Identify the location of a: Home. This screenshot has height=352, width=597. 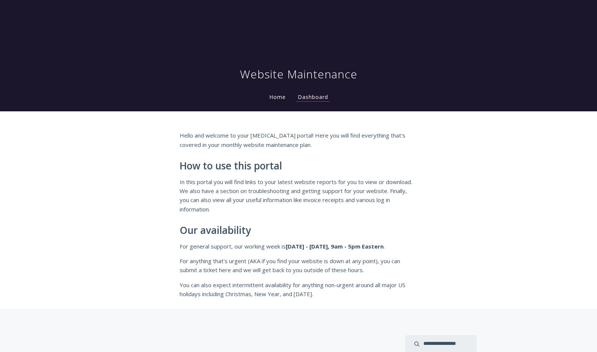
(278, 97).